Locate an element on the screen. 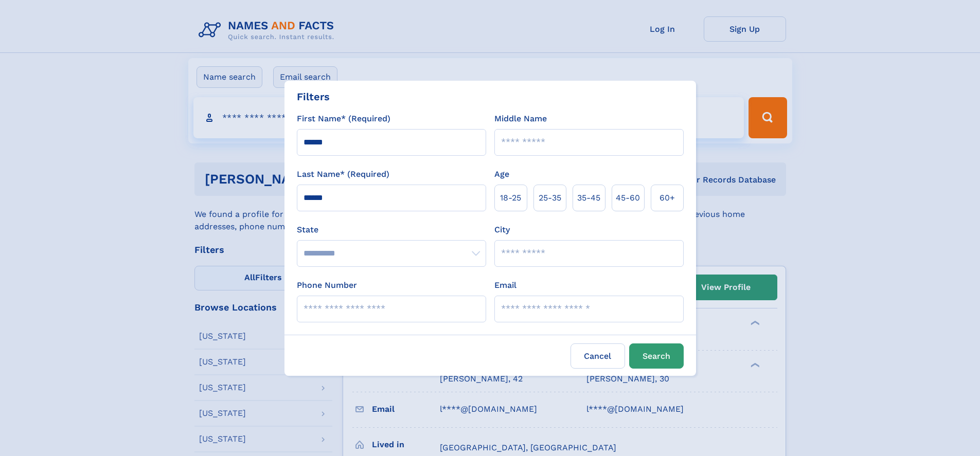  label: State is located at coordinates (391, 230).